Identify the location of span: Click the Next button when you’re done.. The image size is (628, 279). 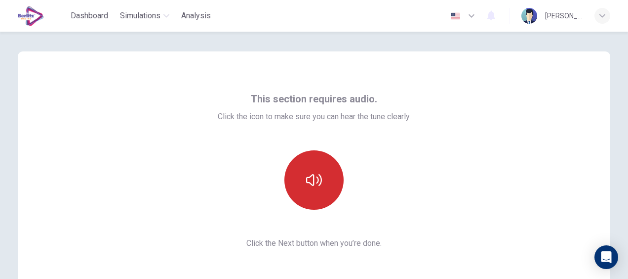
(314, 243).